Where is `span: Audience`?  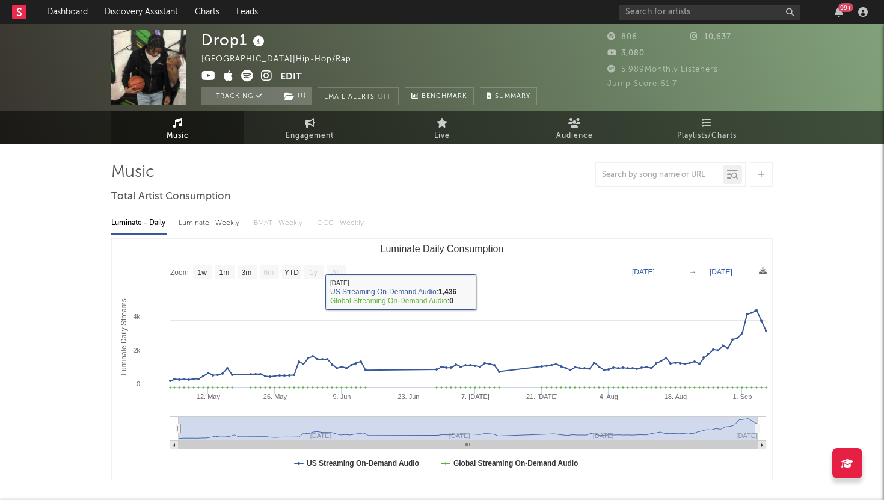 span: Audience is located at coordinates (575, 136).